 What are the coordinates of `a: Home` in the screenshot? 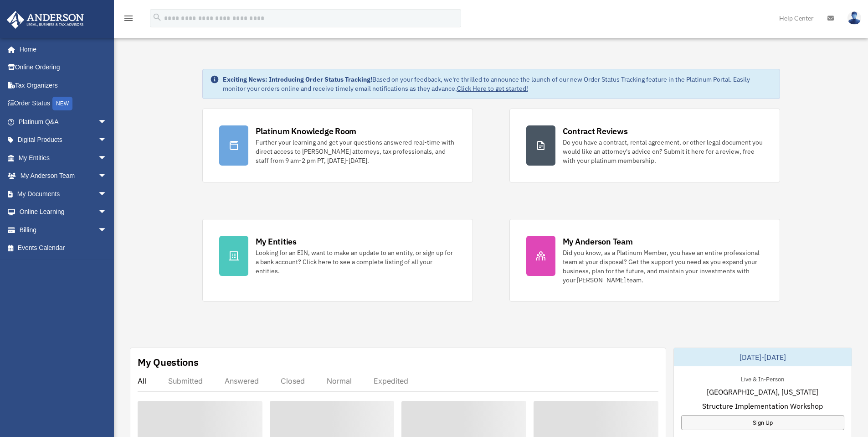 It's located at (61, 49).